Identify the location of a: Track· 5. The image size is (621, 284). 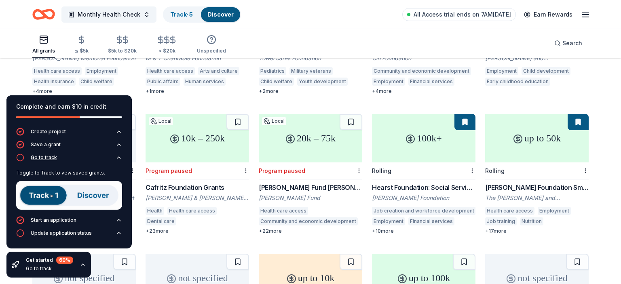
(182, 14).